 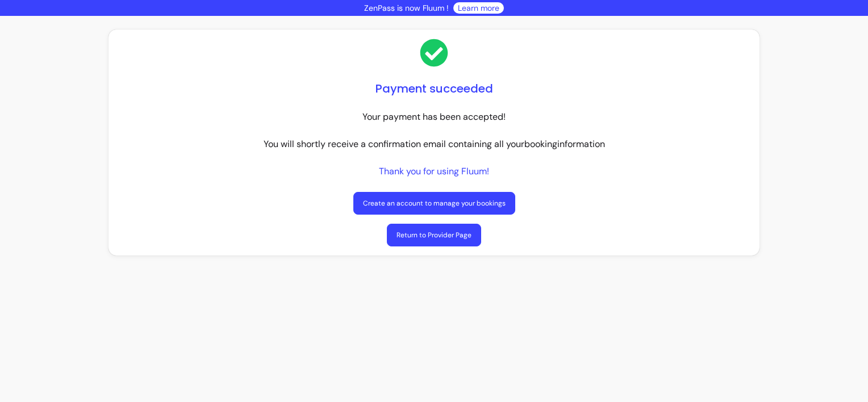 I want to click on p: ZenPass is now Fluum !, so click(x=406, y=8).